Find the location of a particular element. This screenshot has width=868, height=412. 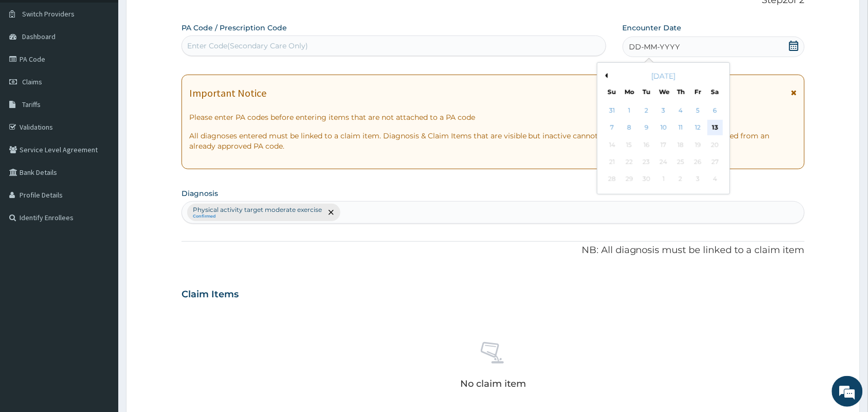

div: Not available Wednesday, October 1st, 2025 is located at coordinates (664, 179).